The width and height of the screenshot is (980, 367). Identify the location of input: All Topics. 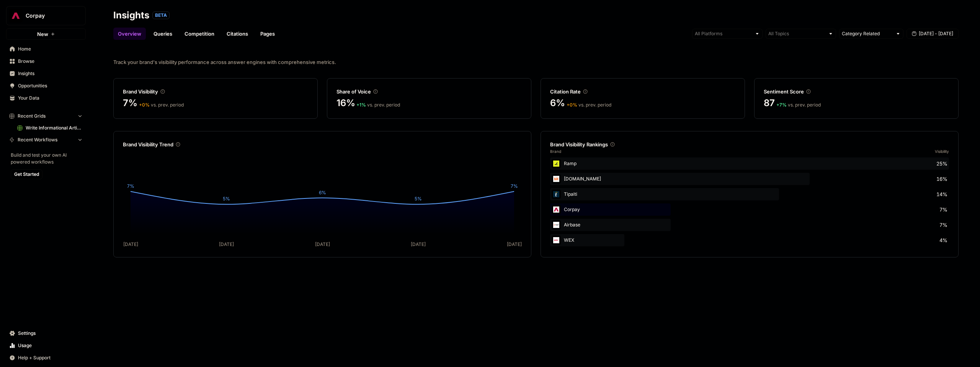
(797, 34).